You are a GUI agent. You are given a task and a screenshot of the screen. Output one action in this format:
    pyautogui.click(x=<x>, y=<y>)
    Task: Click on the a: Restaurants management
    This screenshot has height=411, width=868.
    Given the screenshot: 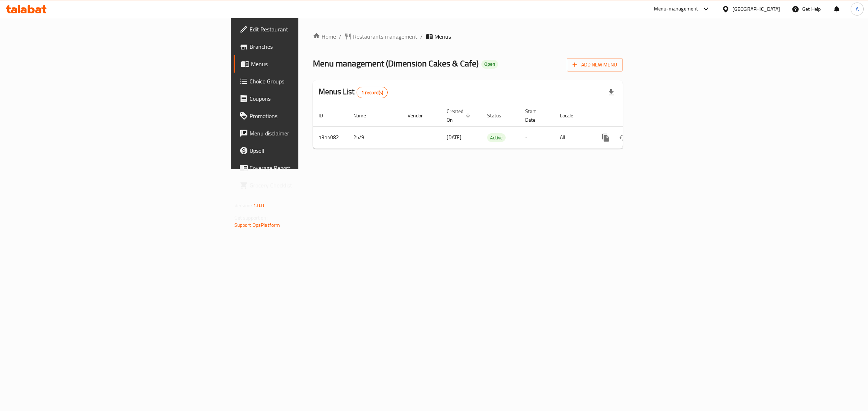 What is the action you would take?
    pyautogui.click(x=380, y=37)
    